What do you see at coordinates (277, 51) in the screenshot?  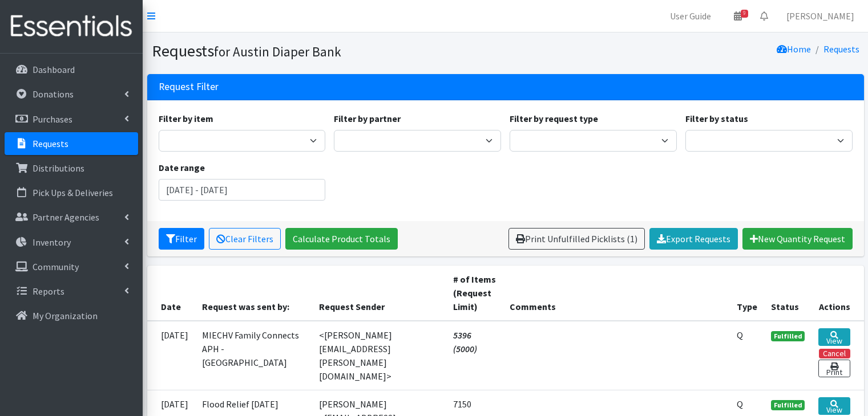 I see `small: for Austin Diaper Bank` at bounding box center [277, 51].